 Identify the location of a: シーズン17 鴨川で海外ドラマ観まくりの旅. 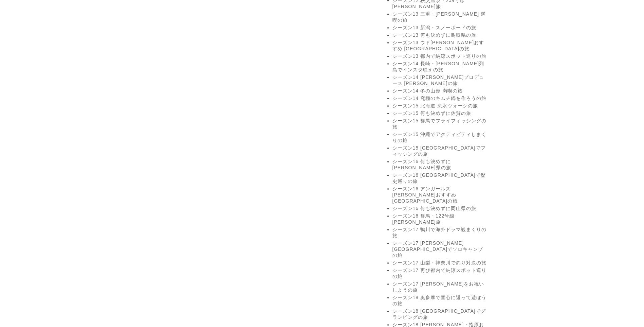
(440, 233).